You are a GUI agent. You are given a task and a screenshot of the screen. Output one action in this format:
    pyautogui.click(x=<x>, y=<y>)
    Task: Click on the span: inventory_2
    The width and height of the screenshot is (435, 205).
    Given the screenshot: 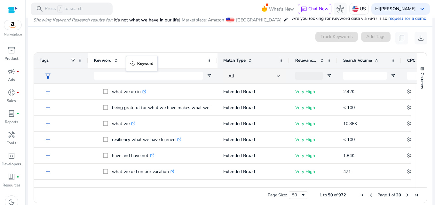 What is the action you would take?
    pyautogui.click(x=12, y=50)
    